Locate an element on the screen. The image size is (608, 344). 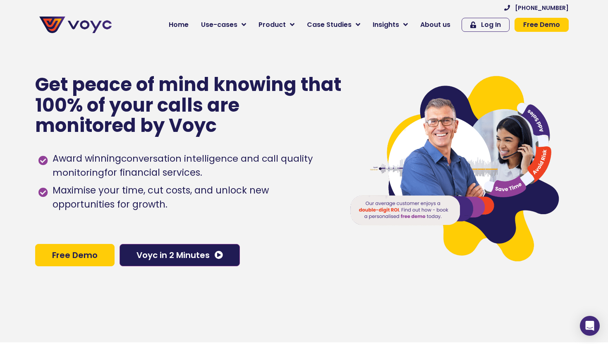
span: Voyc in 2 Minutes is located at coordinates (173, 255).